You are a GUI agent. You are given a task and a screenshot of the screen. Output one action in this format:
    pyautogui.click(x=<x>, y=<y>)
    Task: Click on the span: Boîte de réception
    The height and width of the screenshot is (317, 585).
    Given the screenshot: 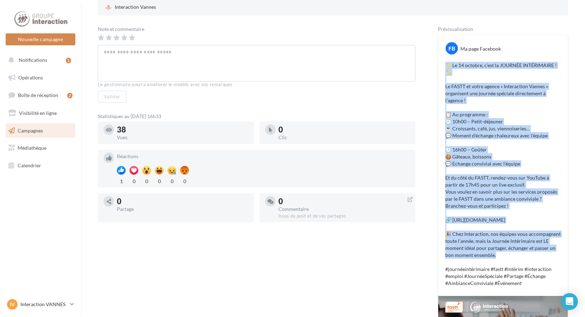 What is the action you would take?
    pyautogui.click(x=38, y=95)
    